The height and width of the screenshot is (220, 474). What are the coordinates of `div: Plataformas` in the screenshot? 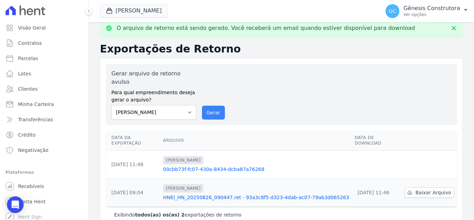 It's located at (44, 172).